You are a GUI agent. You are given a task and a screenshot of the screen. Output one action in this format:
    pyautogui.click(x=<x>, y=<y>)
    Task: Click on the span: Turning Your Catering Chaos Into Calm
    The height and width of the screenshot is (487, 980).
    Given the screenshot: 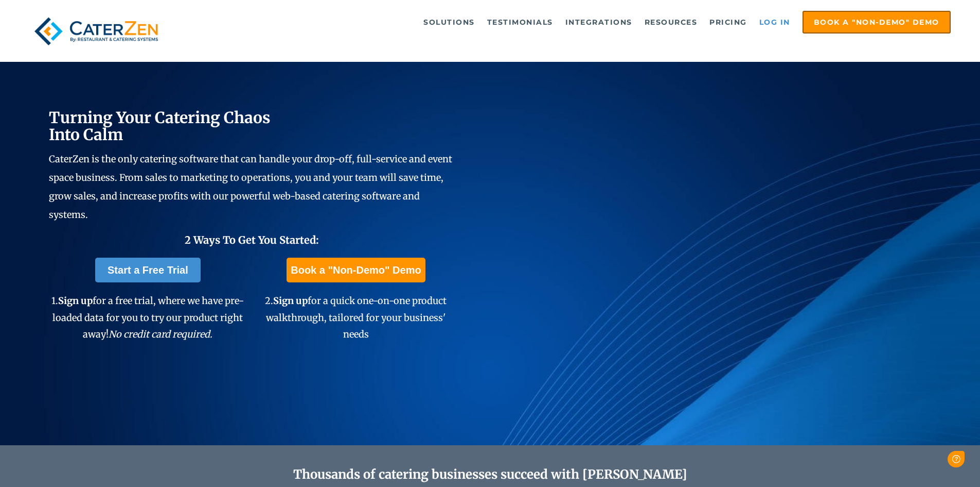 What is the action you would take?
    pyautogui.click(x=159, y=126)
    